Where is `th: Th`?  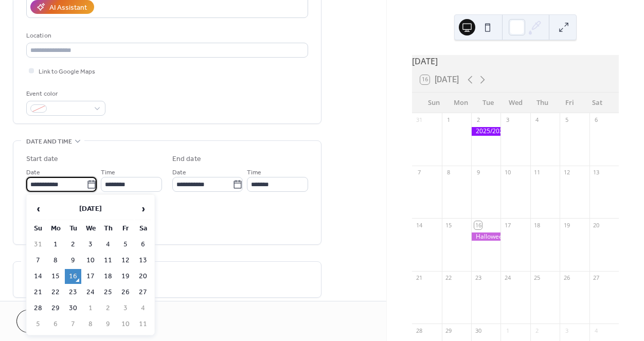
th: Th is located at coordinates (108, 229).